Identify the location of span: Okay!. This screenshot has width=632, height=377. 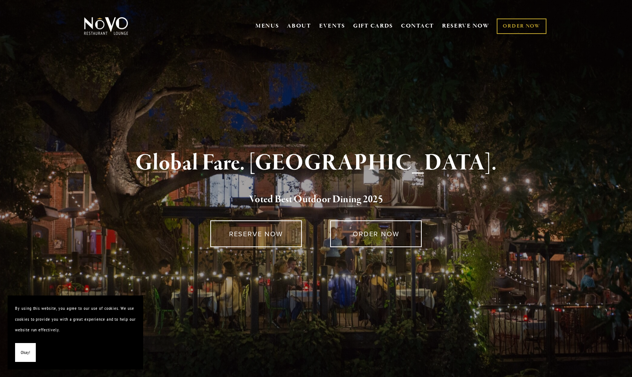
(25, 352).